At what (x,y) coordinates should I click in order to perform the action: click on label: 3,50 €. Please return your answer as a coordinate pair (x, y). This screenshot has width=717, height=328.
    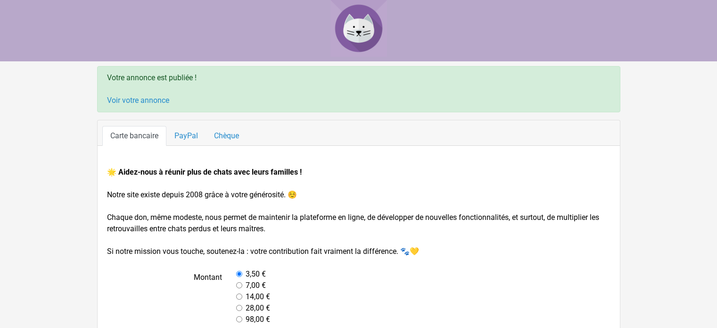
    Looking at the image, I should click on (256, 274).